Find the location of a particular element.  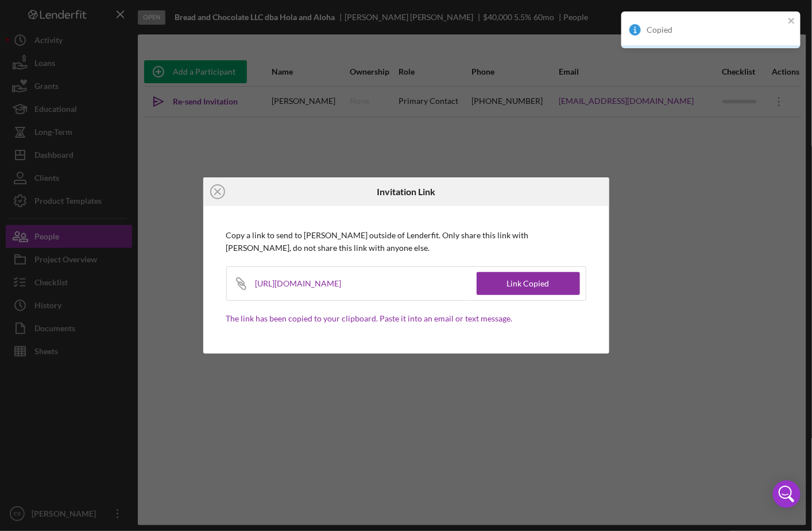

h6: Invitation Link is located at coordinates (406, 192).